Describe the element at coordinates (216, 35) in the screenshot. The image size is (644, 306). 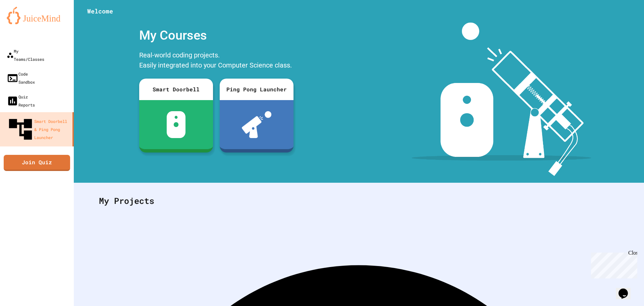
I see `div: My Courses` at that location.